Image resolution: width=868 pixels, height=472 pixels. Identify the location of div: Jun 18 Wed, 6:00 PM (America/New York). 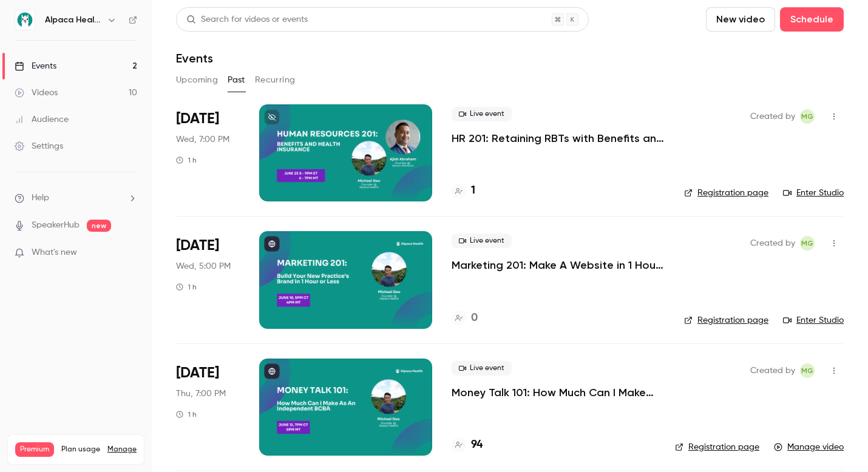
(207, 279).